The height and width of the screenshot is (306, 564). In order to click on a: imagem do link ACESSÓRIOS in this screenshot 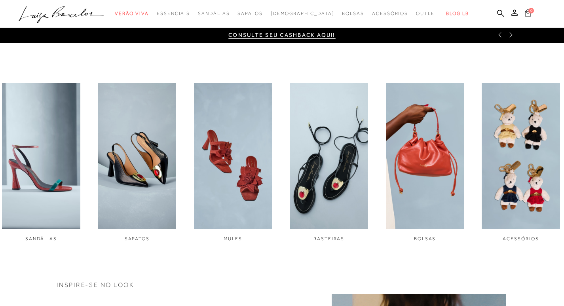, I will do `click(521, 162)`.